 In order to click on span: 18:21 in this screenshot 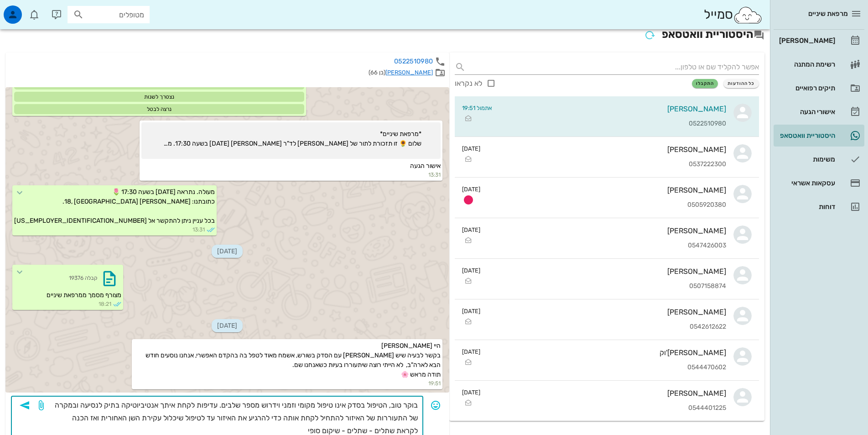, I will do `click(105, 304)`.